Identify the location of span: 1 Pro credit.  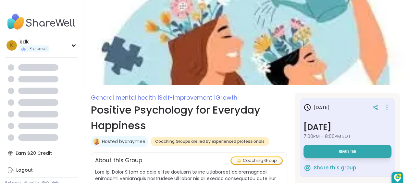
(37, 49).